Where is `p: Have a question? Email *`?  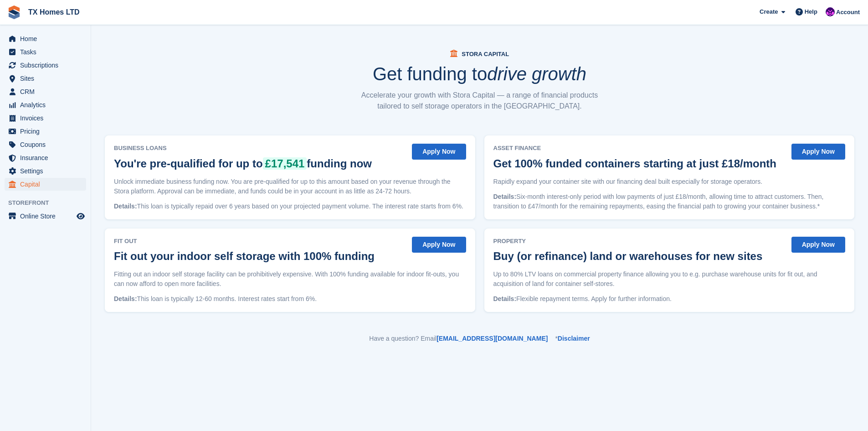 p: Have a question? Email * is located at coordinates (480, 339).